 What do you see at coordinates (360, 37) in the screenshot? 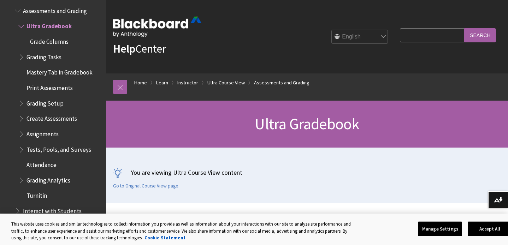
I see `select: Site Language Selector` at bounding box center [360, 37].